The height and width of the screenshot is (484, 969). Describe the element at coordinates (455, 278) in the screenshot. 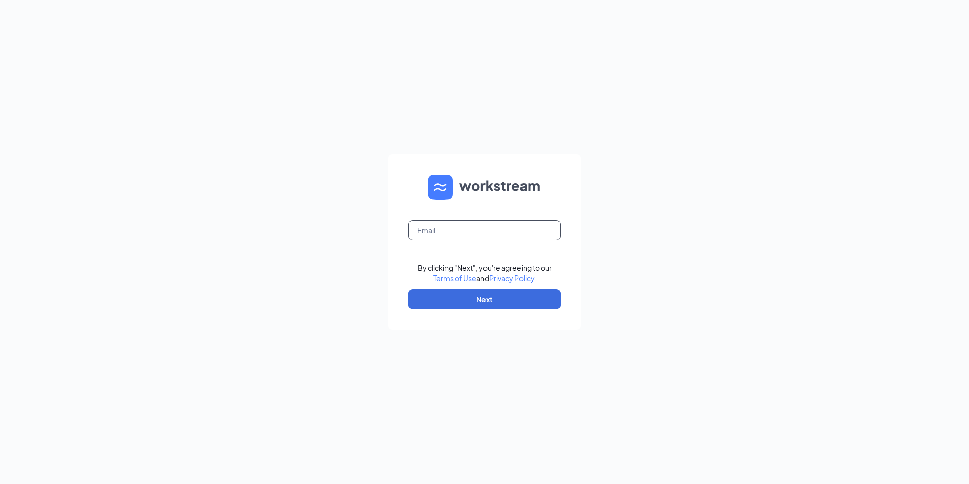

I see `a: Terms of Use` at that location.